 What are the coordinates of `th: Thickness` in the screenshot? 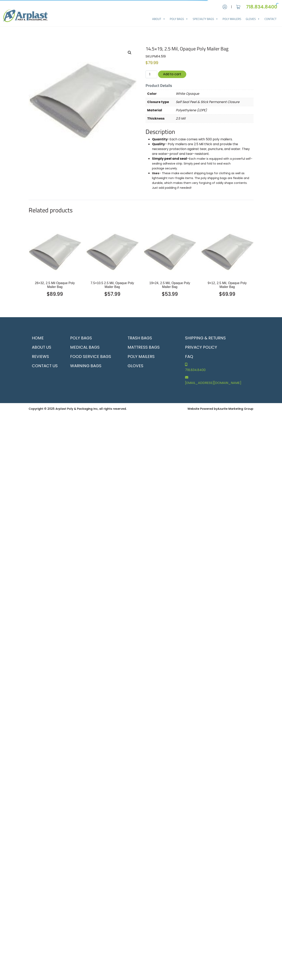 It's located at (161, 119).